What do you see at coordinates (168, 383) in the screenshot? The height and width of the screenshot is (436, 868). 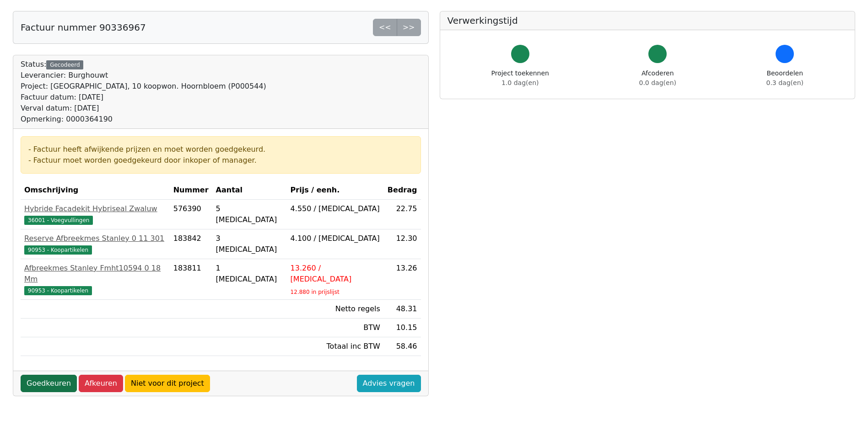 I see `a: Niet voor dit project` at bounding box center [168, 383].